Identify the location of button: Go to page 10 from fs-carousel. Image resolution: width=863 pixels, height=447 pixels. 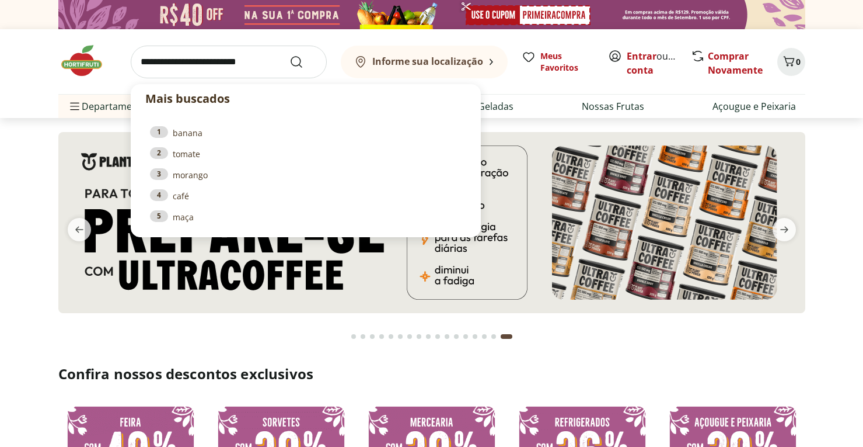
(438, 336).